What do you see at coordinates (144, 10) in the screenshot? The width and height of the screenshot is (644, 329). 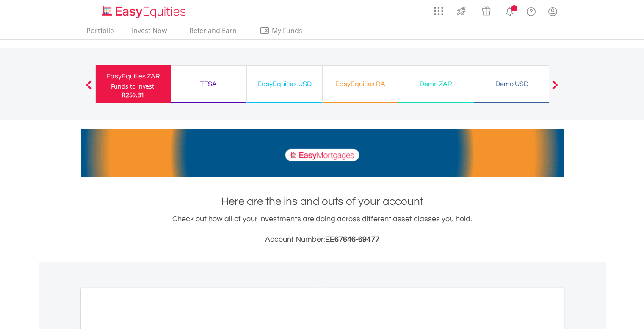 I see `a: Home page` at bounding box center [144, 10].